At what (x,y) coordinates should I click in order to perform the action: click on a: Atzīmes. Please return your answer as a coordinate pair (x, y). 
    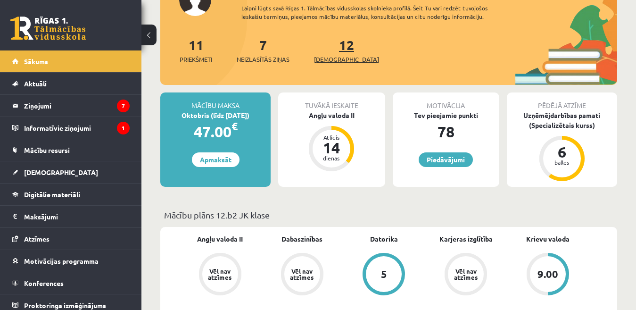
    Looking at the image, I should click on (71, 239).